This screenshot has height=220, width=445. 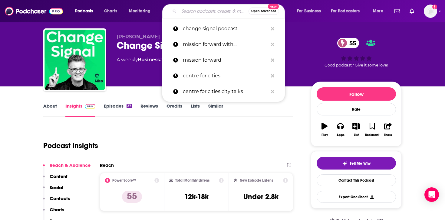 I want to click on p: mission forward, so click(x=225, y=60).